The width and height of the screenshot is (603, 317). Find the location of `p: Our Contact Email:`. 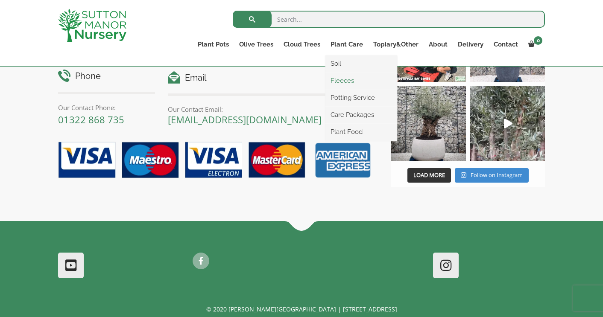

p: Our Contact Email: is located at coordinates (271, 109).